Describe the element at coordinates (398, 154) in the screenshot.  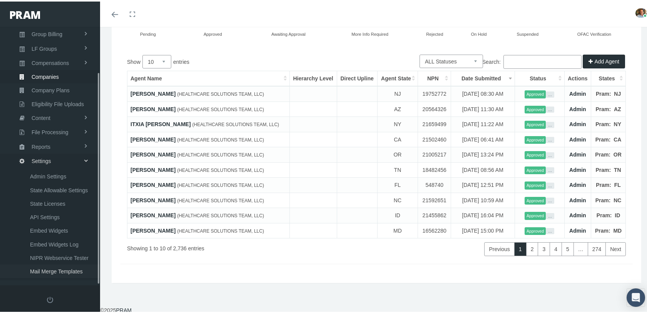
I see `td: OR` at that location.